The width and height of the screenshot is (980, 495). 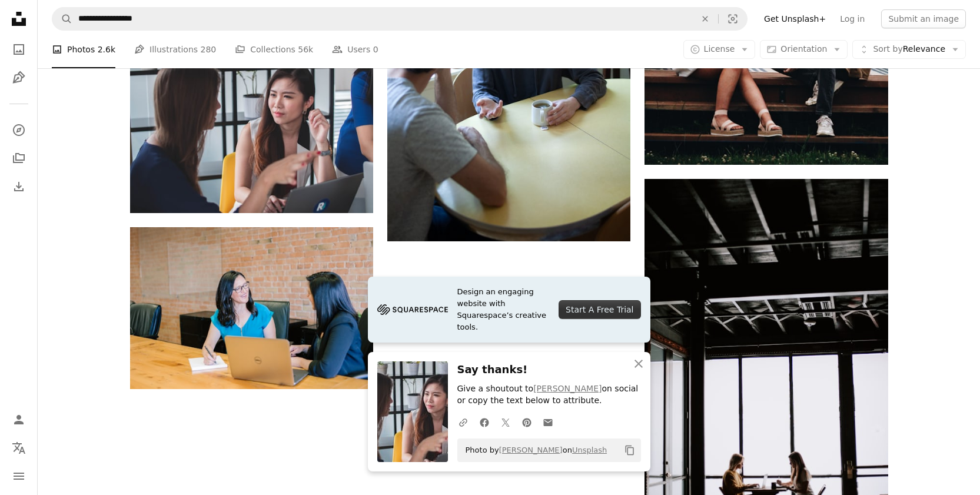 I want to click on a: Share over email, so click(x=548, y=422).